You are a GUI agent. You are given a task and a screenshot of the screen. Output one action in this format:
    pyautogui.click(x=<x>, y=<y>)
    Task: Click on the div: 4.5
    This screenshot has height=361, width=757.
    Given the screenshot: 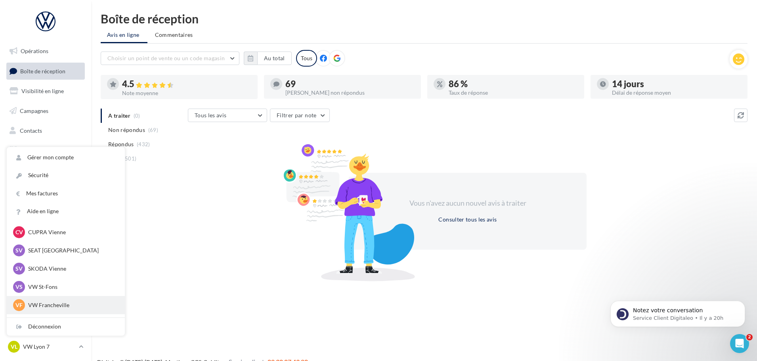 What is the action you would take?
    pyautogui.click(x=187, y=84)
    